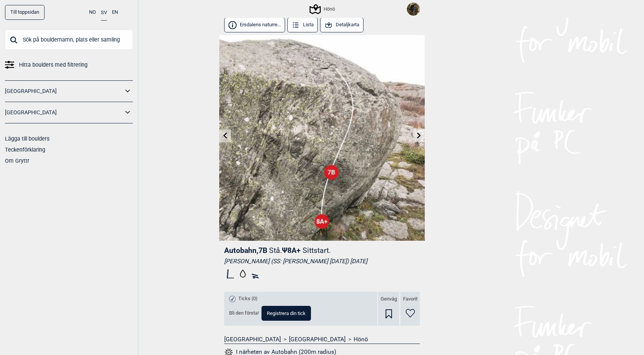  I want to click on a: Hitta boulders med filtrering, so click(69, 65).